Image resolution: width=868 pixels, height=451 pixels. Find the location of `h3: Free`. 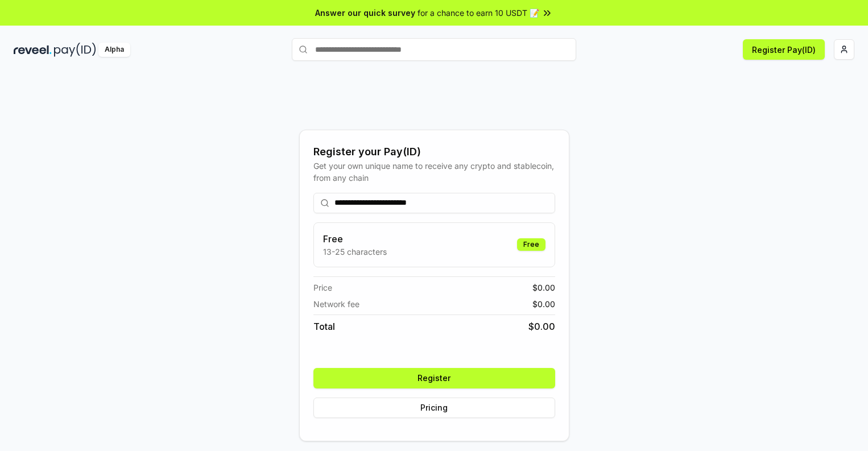

h3: Free is located at coordinates (355, 239).